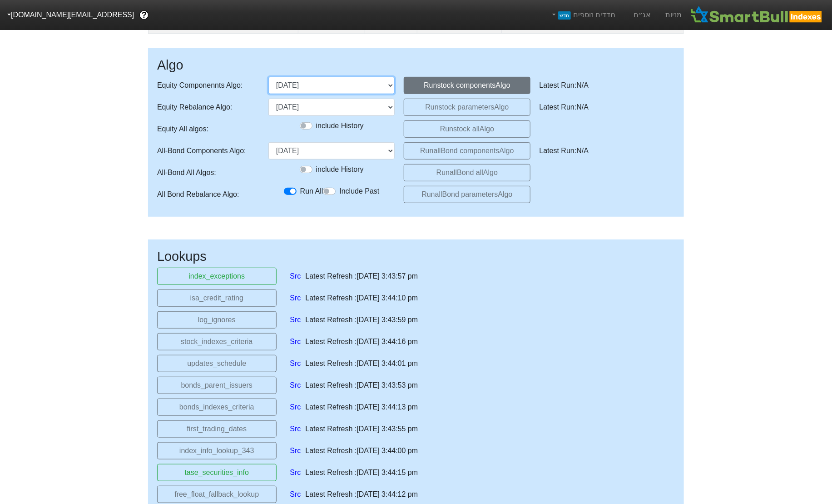 Image resolution: width=832 pixels, height=504 pixels. I want to click on button: index_exceptions, so click(216, 276).